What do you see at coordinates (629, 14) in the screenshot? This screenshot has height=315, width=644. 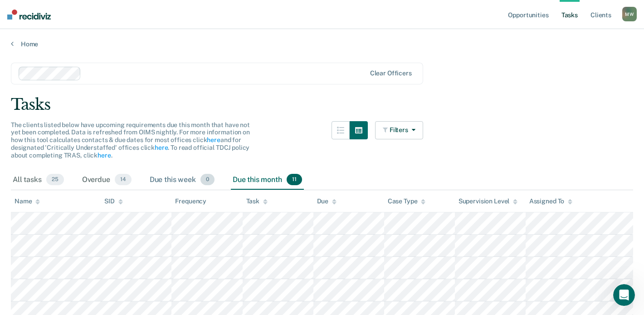 I see `button: MW` at bounding box center [629, 14].